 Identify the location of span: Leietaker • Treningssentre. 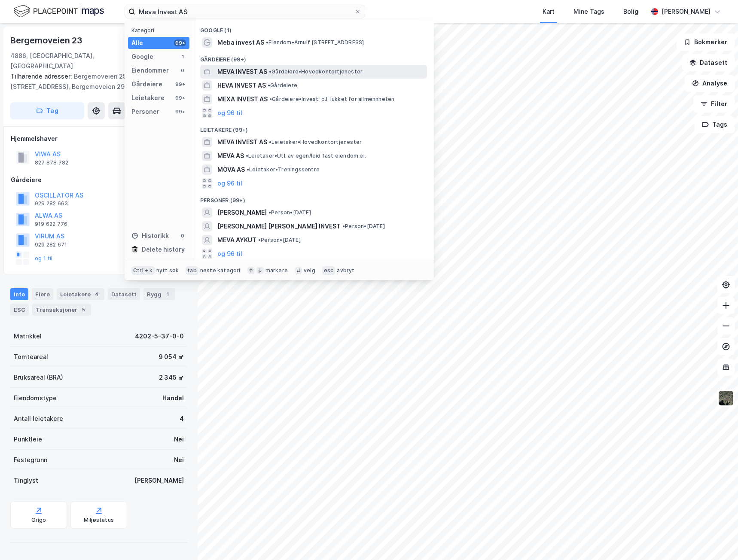
(283, 170).